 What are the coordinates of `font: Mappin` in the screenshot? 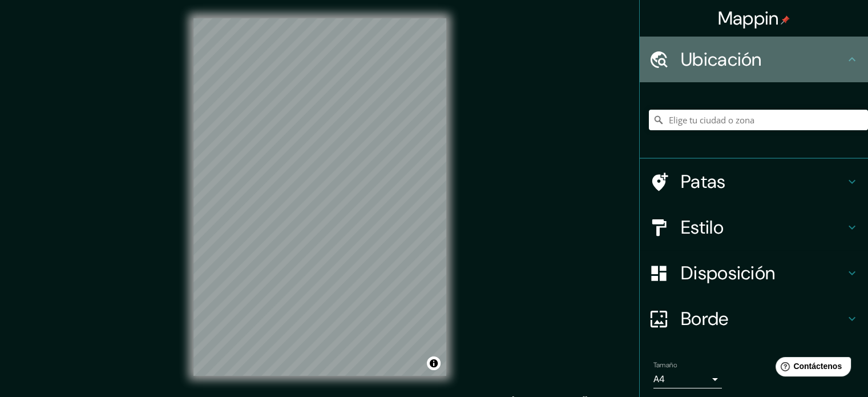 It's located at (748, 18).